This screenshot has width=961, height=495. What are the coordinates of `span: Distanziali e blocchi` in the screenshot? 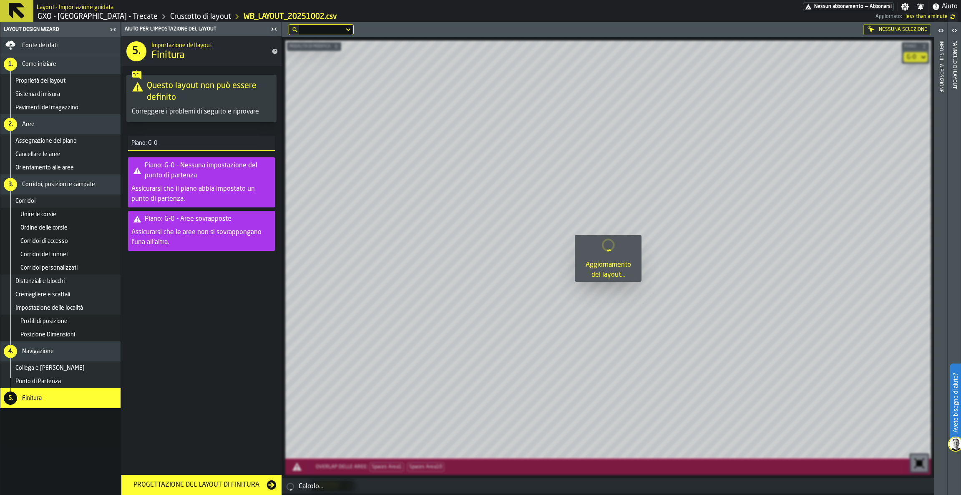 It's located at (40, 281).